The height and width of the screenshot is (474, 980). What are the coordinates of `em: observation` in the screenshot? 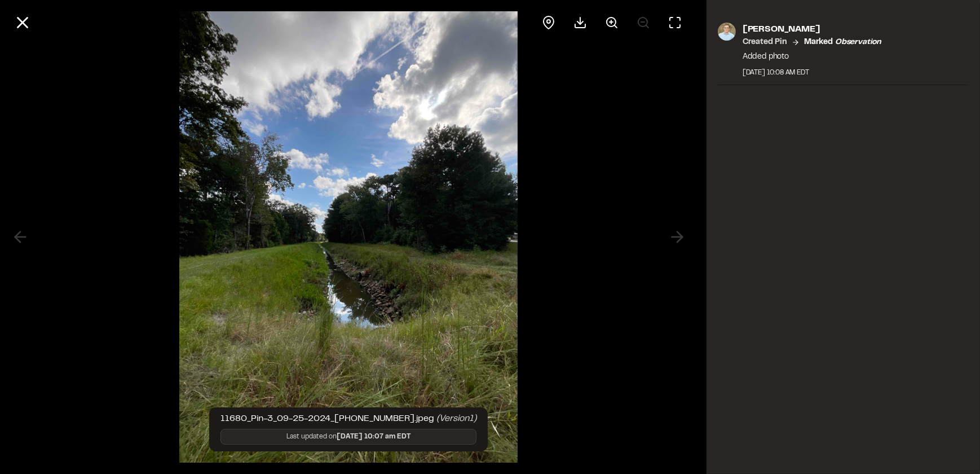 It's located at (859, 42).